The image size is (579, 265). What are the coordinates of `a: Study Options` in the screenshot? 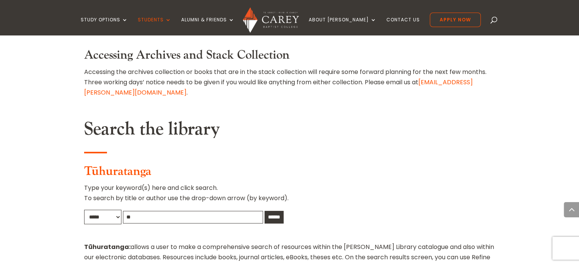 It's located at (104, 26).